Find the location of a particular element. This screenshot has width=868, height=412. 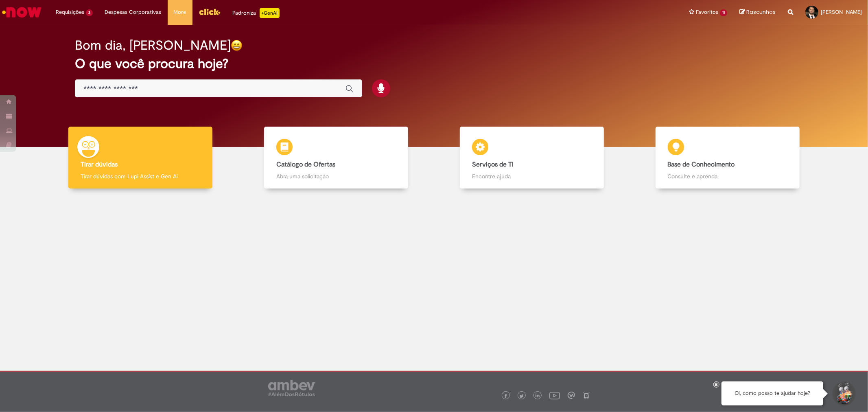

img: happy-face.png is located at coordinates (236, 45).